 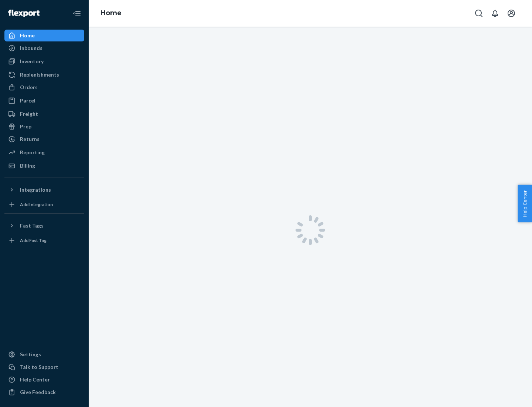 I want to click on a: Help Center, so click(x=44, y=379).